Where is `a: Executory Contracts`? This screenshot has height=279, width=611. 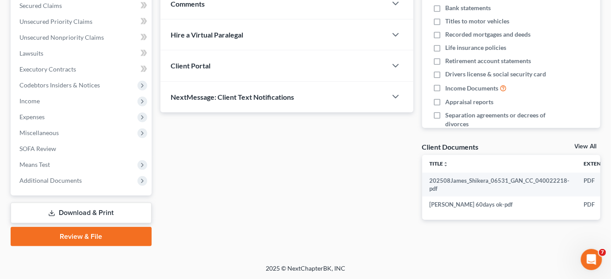
a: Executory Contracts is located at coordinates (82, 69).